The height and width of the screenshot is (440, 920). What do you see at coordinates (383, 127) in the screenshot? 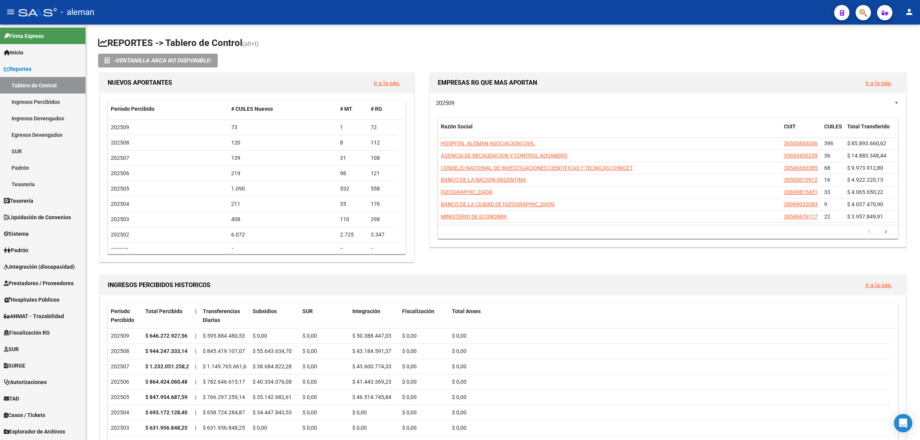
I see `div: 72` at bounding box center [383, 127].